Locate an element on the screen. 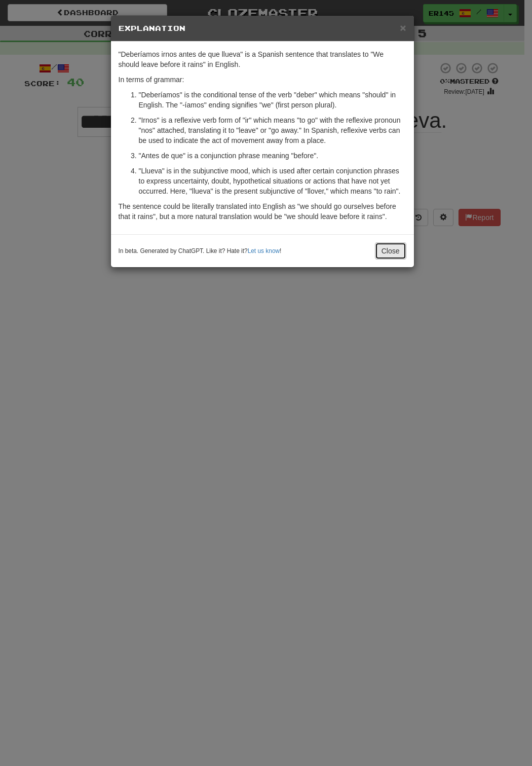  p: "Llueva" is in the subjunctive mood, which is used after certain conjunction phrases to express u... is located at coordinates (272, 181).